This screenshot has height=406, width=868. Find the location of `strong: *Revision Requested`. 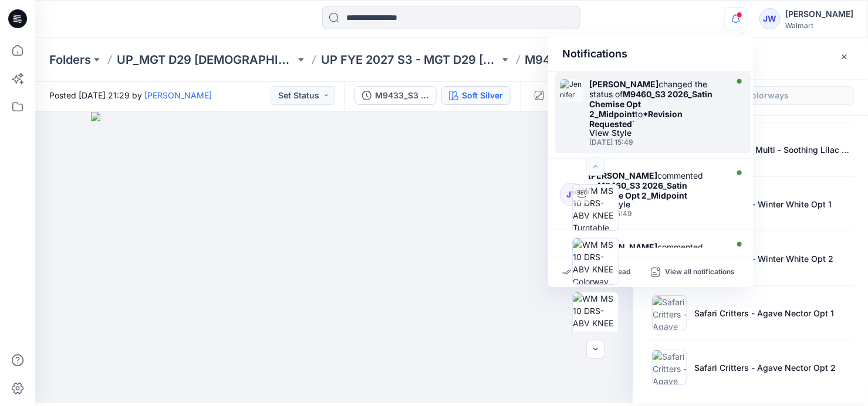

strong: *Revision Requested is located at coordinates (635, 119).